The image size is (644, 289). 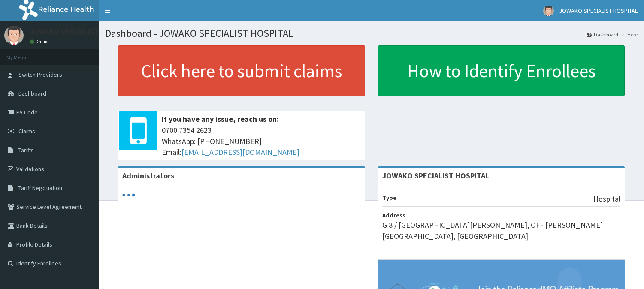 I want to click on span: Tariffs, so click(x=26, y=150).